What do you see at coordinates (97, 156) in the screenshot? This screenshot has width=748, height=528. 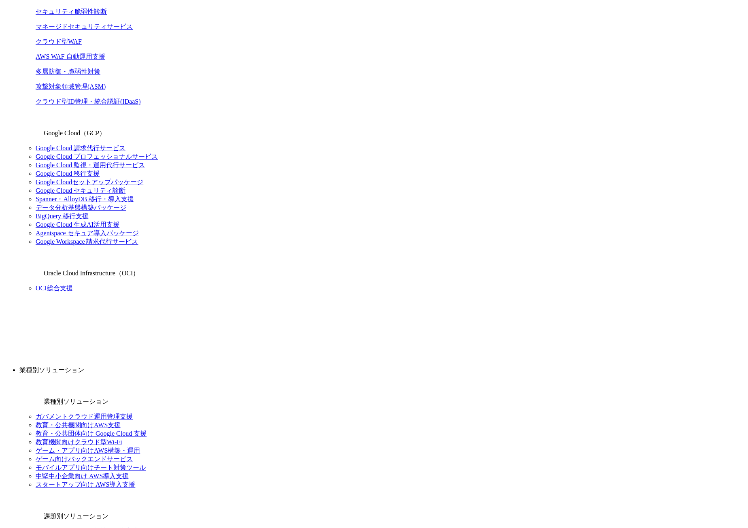 I see `a: Google Cloud プロフェッショナルサービス` at bounding box center [97, 156].